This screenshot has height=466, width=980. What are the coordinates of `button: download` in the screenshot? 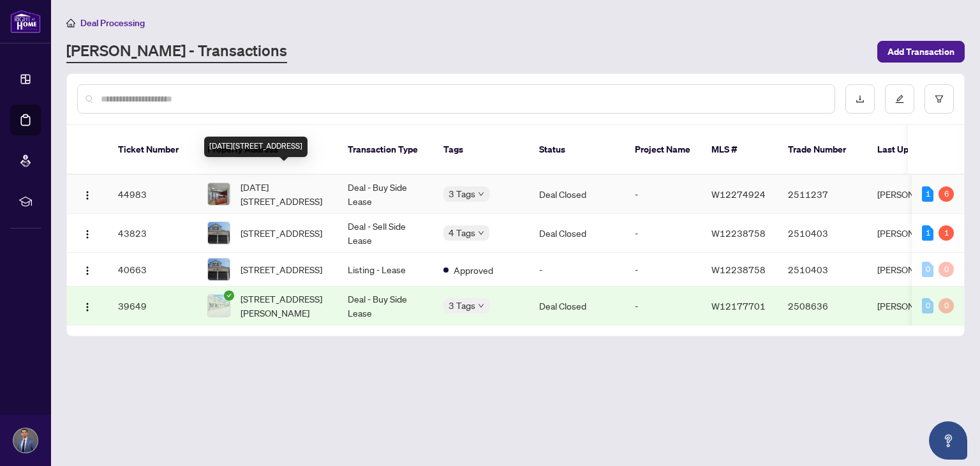 It's located at (860, 99).